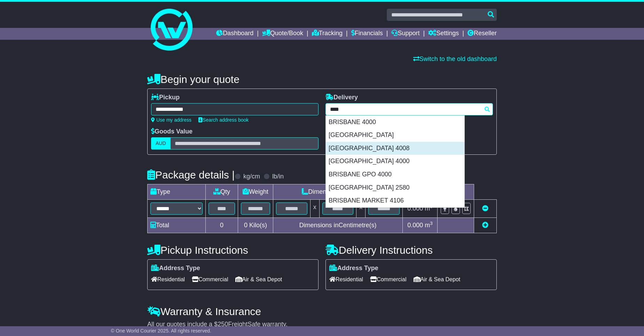 The width and height of the screenshot is (644, 336). Describe the element at coordinates (396, 123) in the screenshot. I see `div: BRISBANE 4000` at that location.